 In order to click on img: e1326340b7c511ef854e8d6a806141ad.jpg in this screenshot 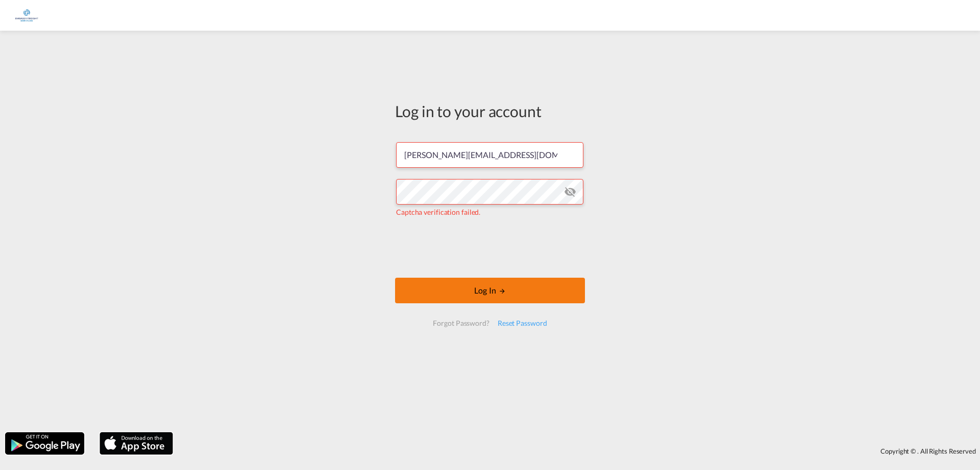, I will do `click(27, 15)`.